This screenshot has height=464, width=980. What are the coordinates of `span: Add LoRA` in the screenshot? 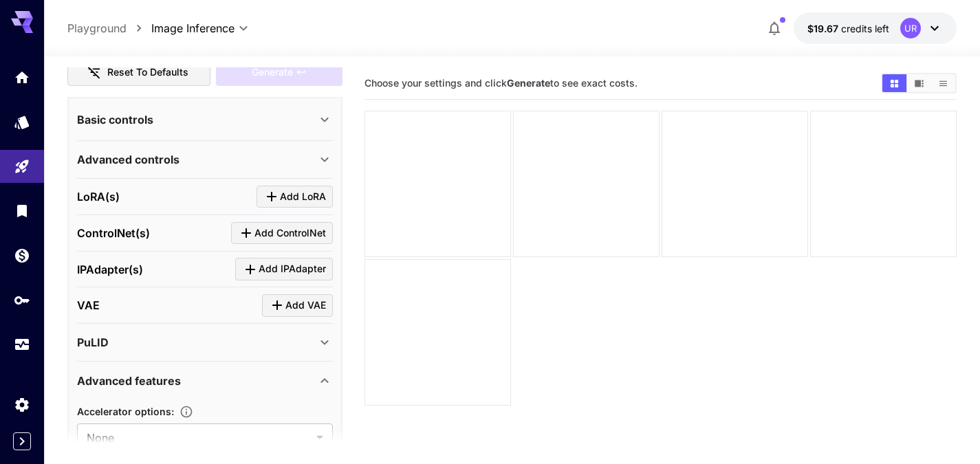 It's located at (303, 197).